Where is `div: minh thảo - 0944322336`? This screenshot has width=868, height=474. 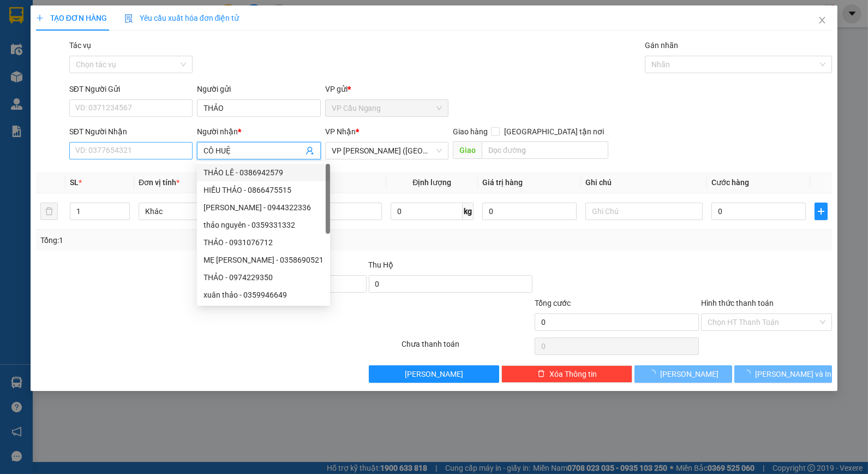
div: minh thảo - 0944322336 is located at coordinates (264, 207).